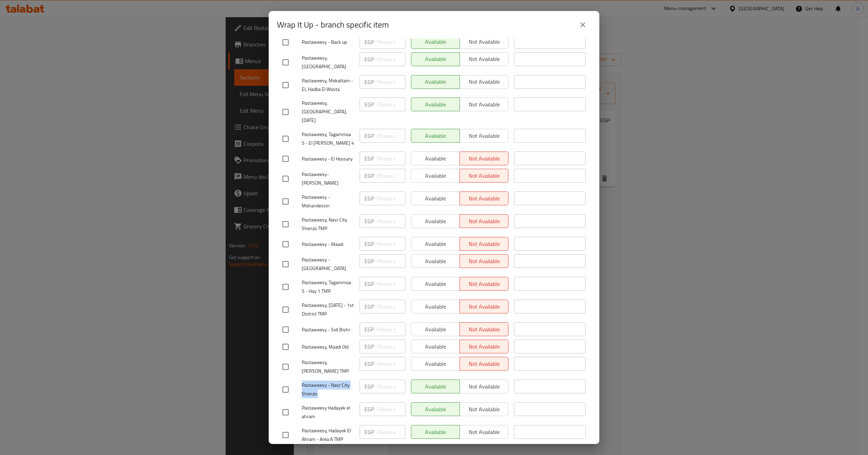 This screenshot has height=455, width=868. Describe the element at coordinates (328, 412) in the screenshot. I see `span: Pastaweesy Hadayek el ahram` at that location.